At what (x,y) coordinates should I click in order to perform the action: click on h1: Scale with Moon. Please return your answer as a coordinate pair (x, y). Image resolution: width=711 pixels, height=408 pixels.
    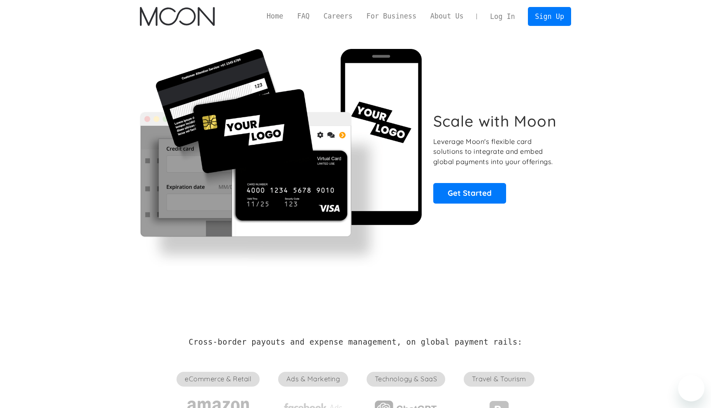
    Looking at the image, I should click on (495, 121).